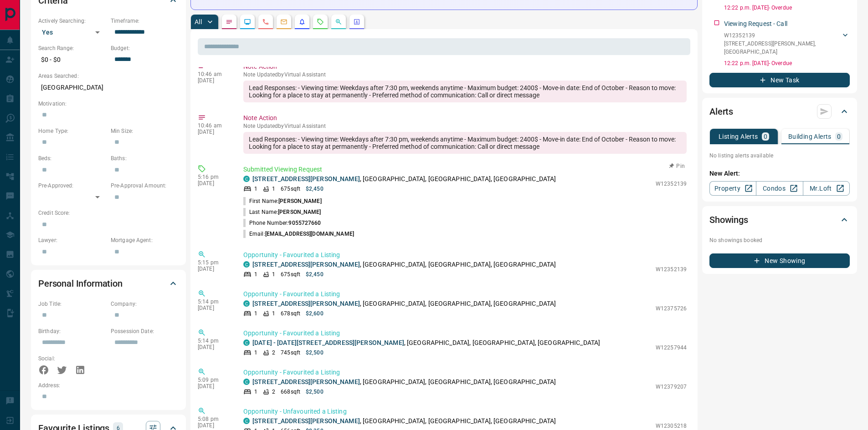  I want to click on p: 5:09 pm, so click(214, 380).